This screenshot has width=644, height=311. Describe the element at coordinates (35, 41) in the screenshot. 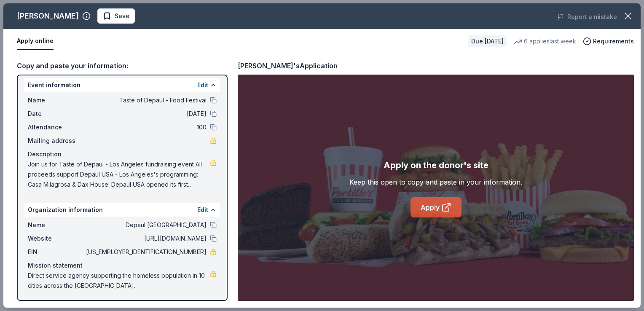

I see `button: Apply online` at that location.